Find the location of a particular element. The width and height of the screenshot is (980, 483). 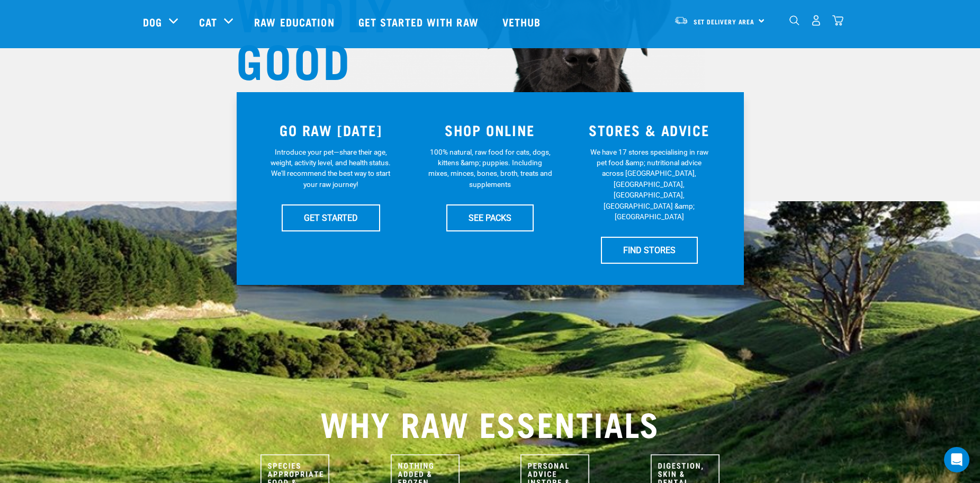

img: van-moving.png is located at coordinates (681, 20).